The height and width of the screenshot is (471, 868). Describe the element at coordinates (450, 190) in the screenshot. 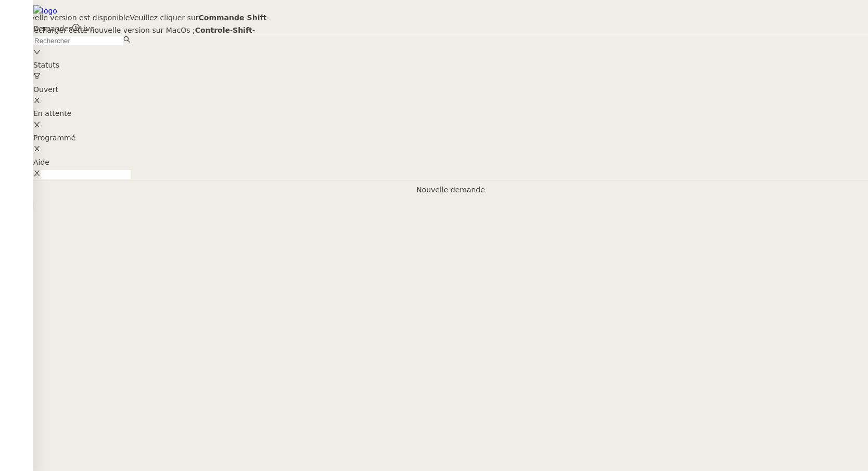

I see `a: Nouvelle demande` at that location.